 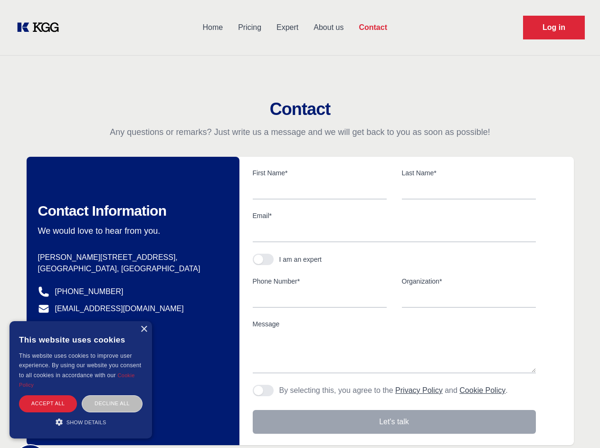 What do you see at coordinates (80, 365) in the screenshot?
I see `span: This website uses cookies to improve user experience. By using our website you consent to all coo...` at bounding box center [80, 365].